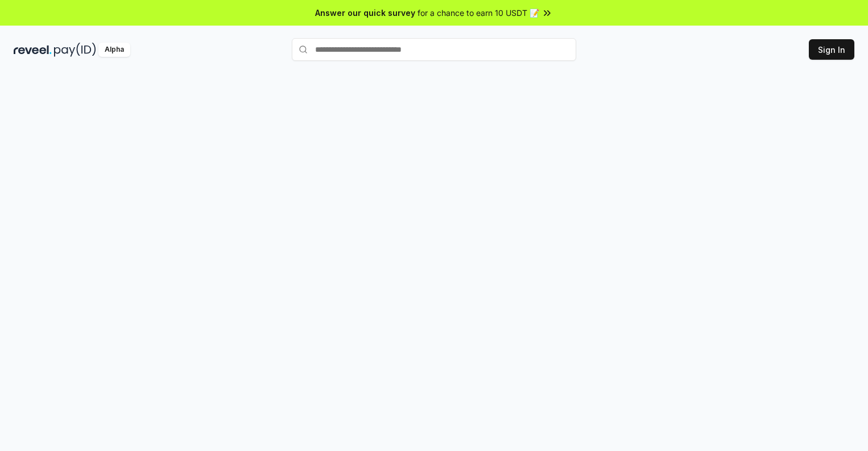  Describe the element at coordinates (75, 49) in the screenshot. I see `img: pay_id` at that location.